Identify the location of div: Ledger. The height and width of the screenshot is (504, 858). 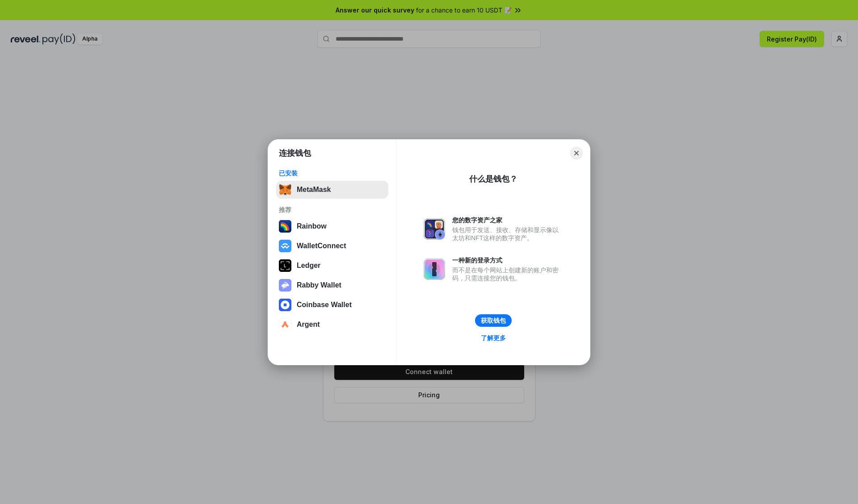
(308, 266).